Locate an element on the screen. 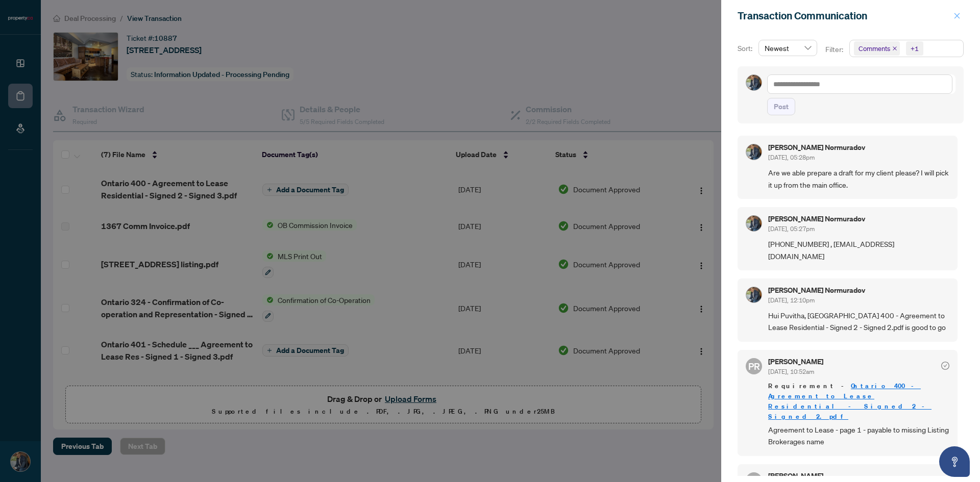 The height and width of the screenshot is (482, 980). span: PR is located at coordinates (754, 366).